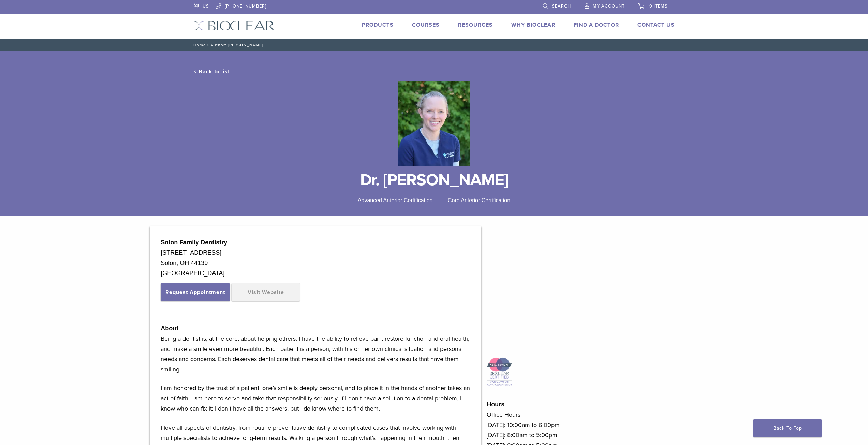 The height and width of the screenshot is (445, 868). Describe the element at coordinates (658, 6) in the screenshot. I see `span: 0 items` at that location.